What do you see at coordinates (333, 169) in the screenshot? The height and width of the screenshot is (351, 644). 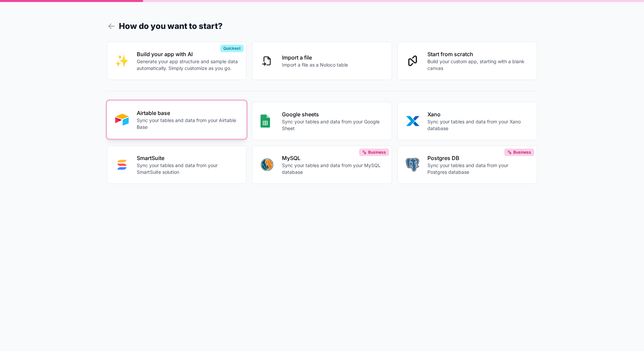 I see `p: Sync your tables and data from your MySQL database` at bounding box center [333, 169].